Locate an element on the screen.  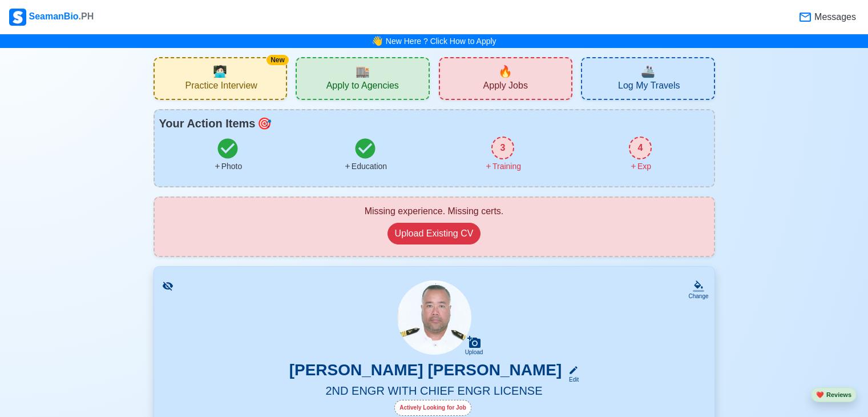
div: Training is located at coordinates (503, 166).